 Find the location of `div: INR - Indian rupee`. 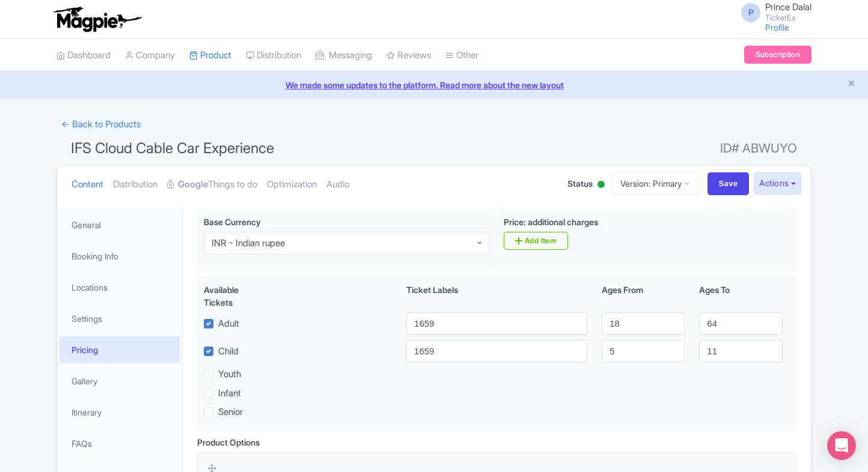

div: INR - Indian rupee is located at coordinates (248, 244).